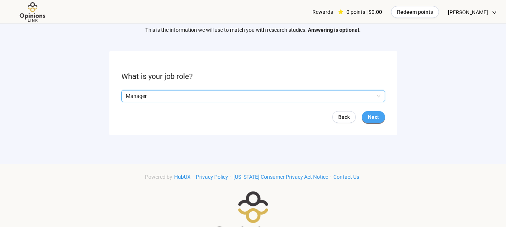 The image size is (506, 227). I want to click on button: Next, so click(373, 117).